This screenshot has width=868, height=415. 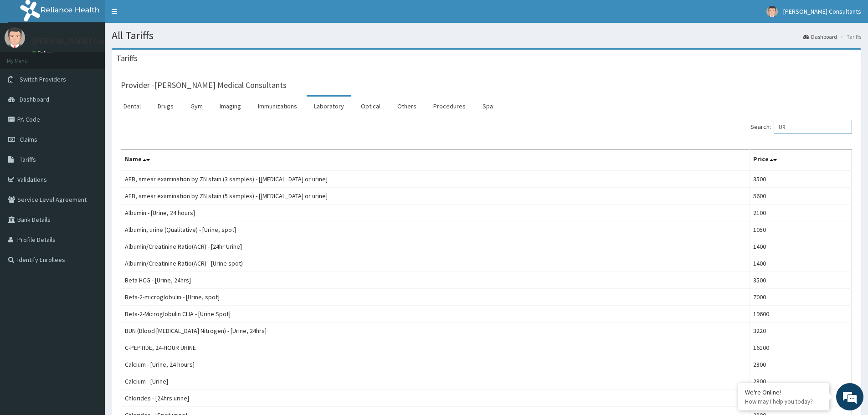 What do you see at coordinates (435, 280) in the screenshot?
I see `td: Beta HCG - [Urine, 24hrs]` at bounding box center [435, 280].